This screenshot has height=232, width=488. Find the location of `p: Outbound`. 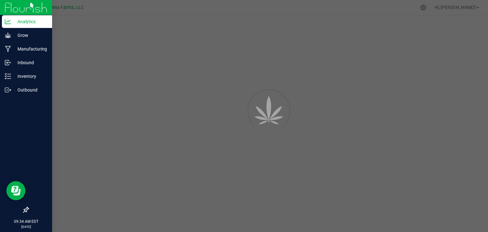

p: Outbound is located at coordinates (30, 90).